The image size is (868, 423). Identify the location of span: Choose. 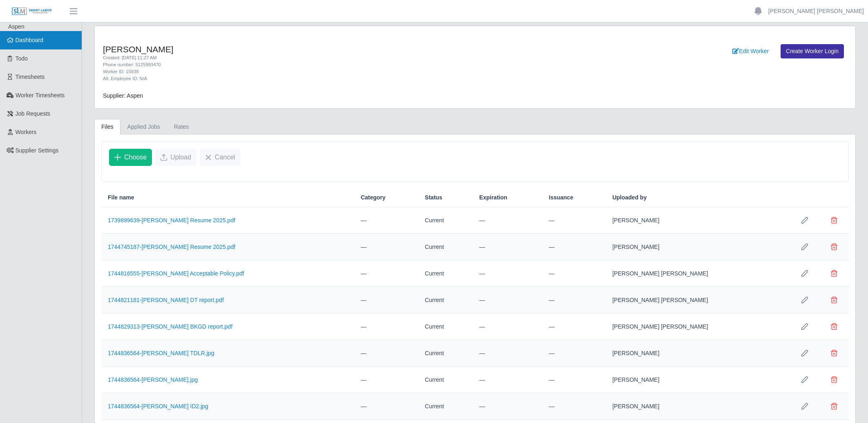
(135, 157).